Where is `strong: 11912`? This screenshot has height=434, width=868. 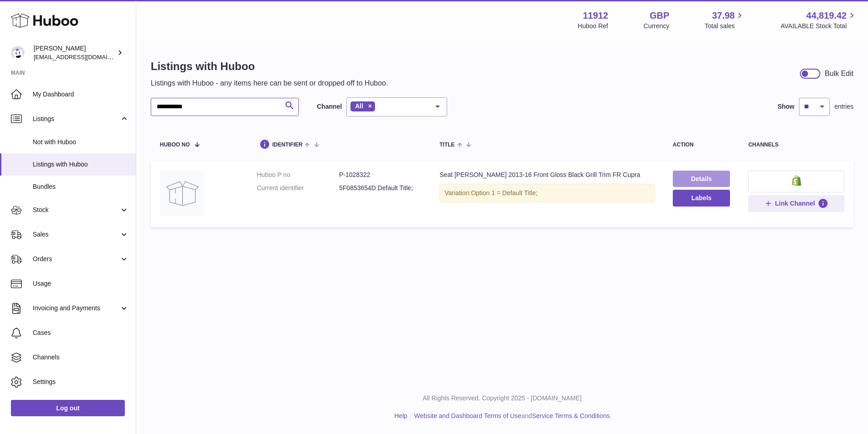 strong: 11912 is located at coordinates (596, 16).